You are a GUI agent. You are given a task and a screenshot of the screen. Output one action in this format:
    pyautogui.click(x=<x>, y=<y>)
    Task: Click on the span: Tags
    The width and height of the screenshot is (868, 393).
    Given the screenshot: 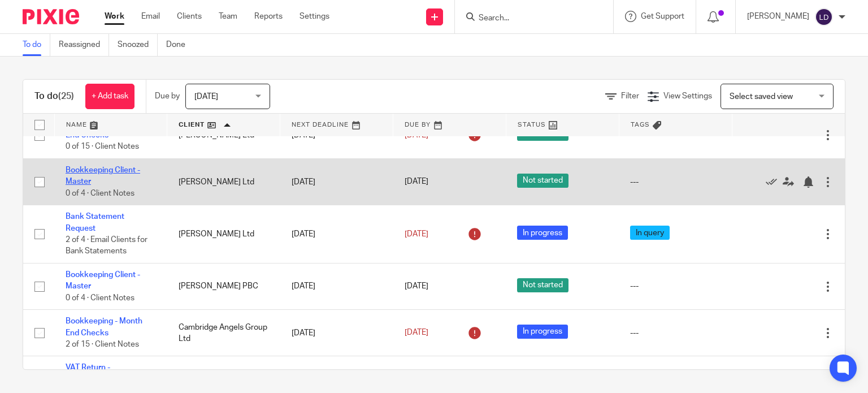 What is the action you would take?
    pyautogui.click(x=640, y=124)
    